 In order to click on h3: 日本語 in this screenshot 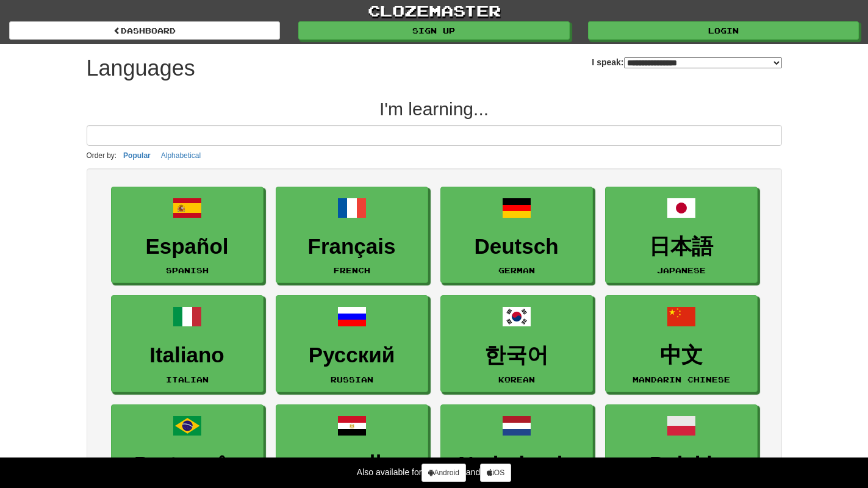, I will do `click(681, 247)`.